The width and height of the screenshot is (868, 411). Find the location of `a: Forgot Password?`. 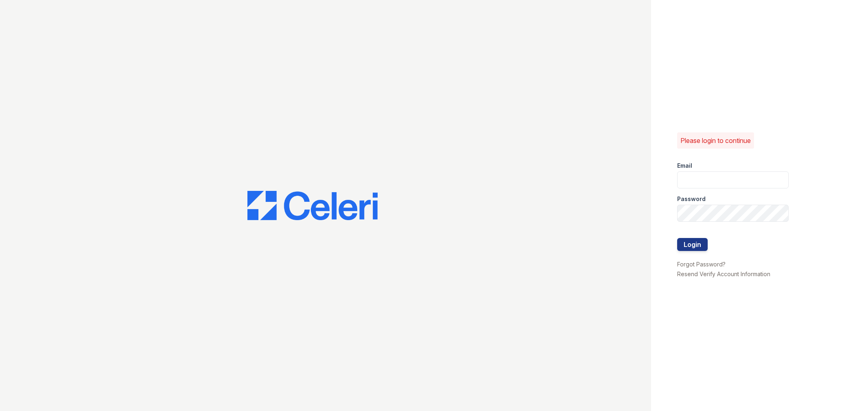

a: Forgot Password? is located at coordinates (701, 264).